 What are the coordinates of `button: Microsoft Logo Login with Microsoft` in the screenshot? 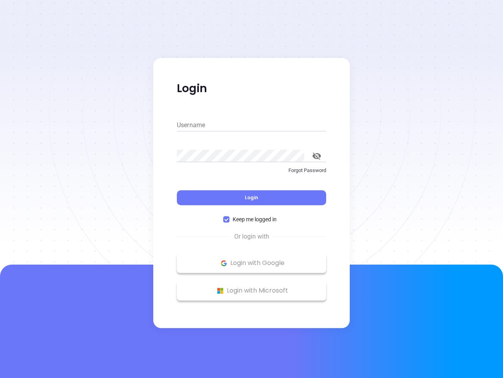 It's located at (252, 290).